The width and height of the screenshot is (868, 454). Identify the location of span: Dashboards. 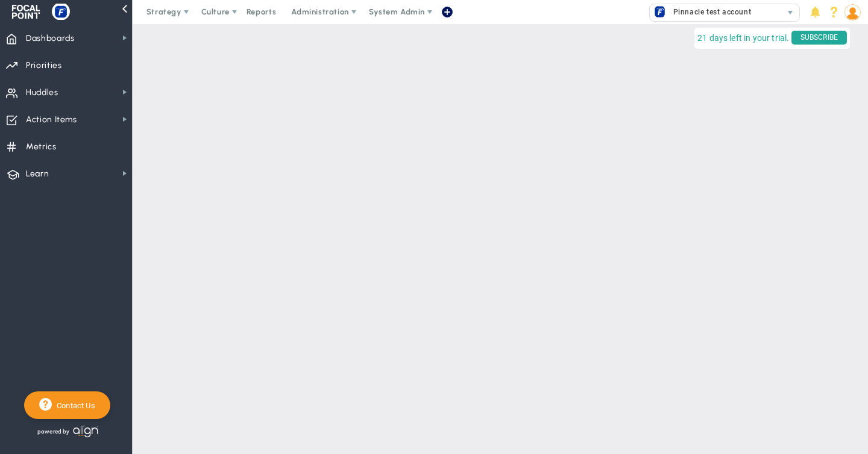
(50, 38).